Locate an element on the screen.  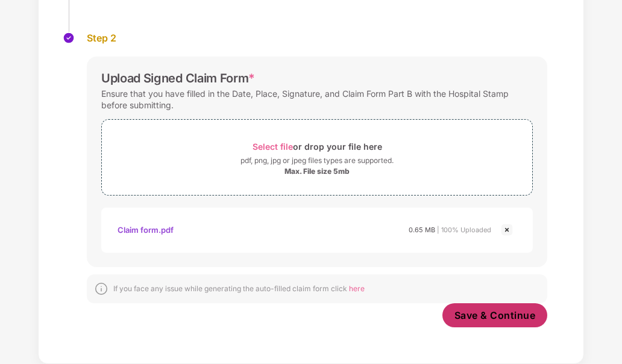
div: Claim form.pdf is located at coordinates (145, 230).